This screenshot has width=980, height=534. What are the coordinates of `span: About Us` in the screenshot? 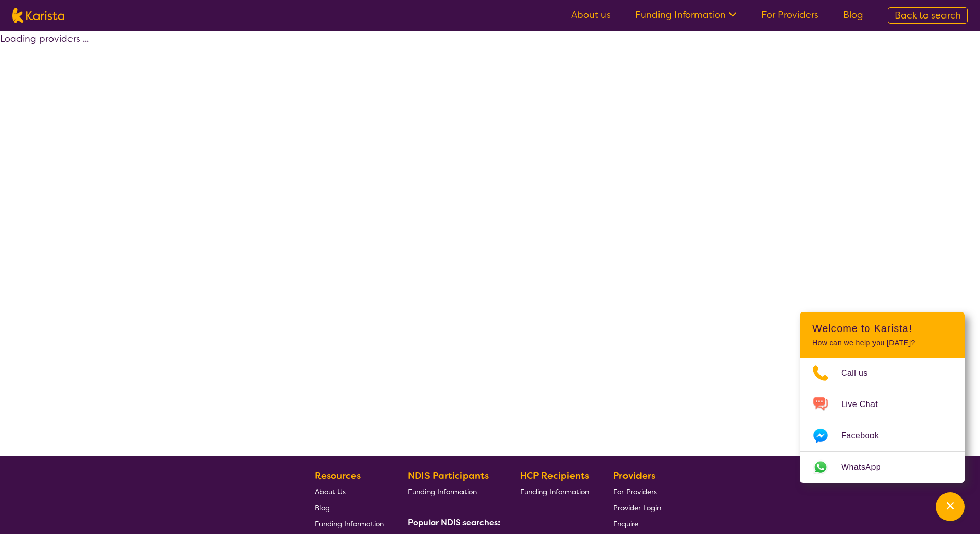 It's located at (330, 492).